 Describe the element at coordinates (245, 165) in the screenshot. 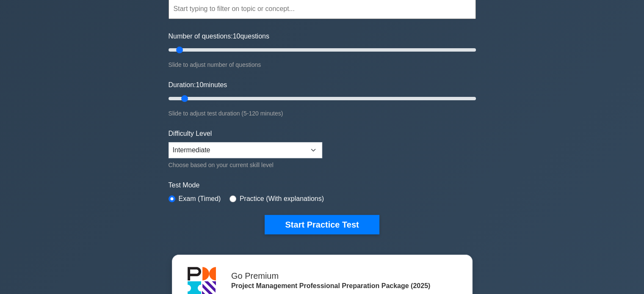

I see `div: Choose based on your current skill level` at that location.